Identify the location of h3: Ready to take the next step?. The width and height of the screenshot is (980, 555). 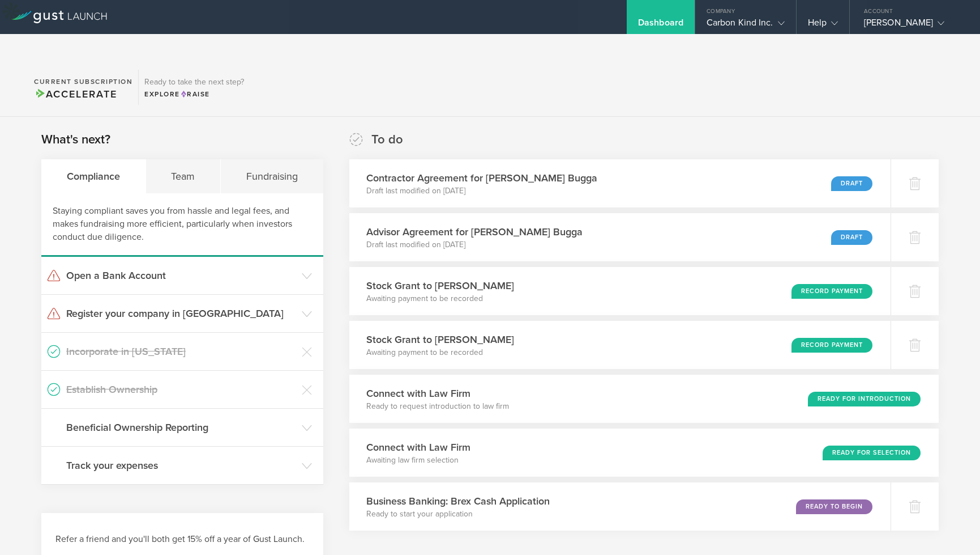
(195, 82).